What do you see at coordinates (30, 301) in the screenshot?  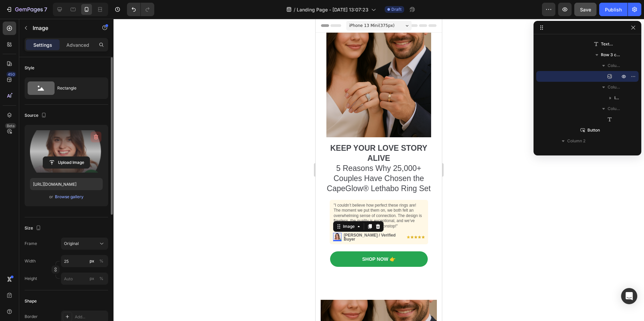 I see `div: Shape` at bounding box center [30, 301].